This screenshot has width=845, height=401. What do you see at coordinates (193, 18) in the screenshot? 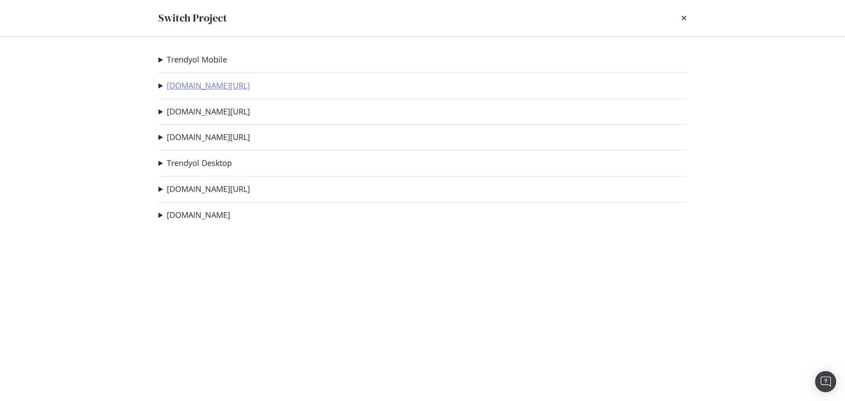
I see `div: Switch Project` at bounding box center [193, 18].